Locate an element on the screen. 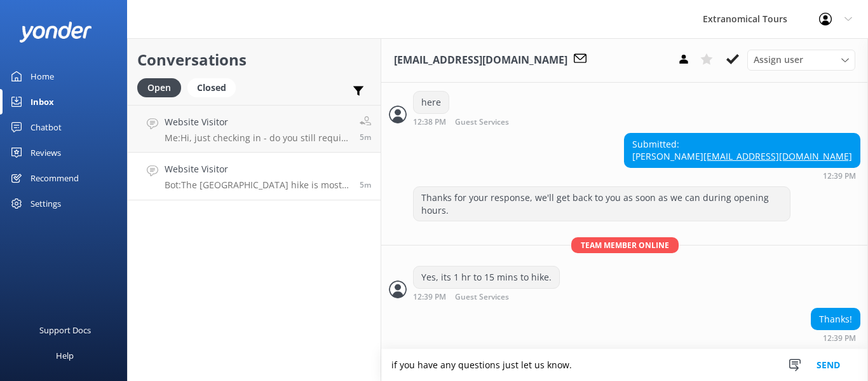 Image resolution: width=868 pixels, height=381 pixels. div: Reviews is located at coordinates (46, 152).